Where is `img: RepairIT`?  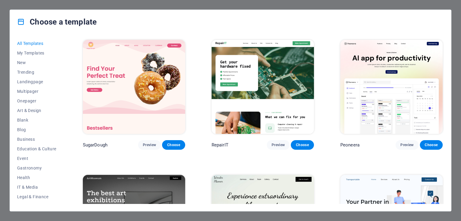
img: RepairIT is located at coordinates (263, 87).